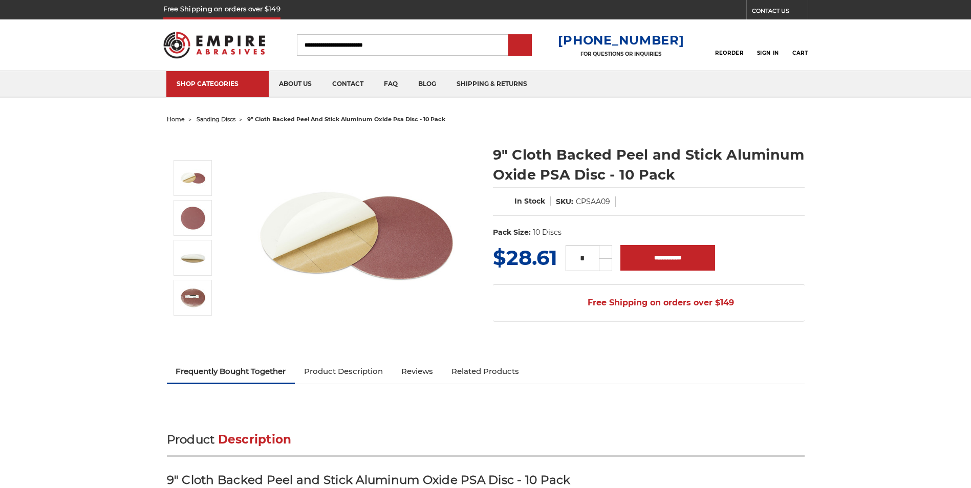  I want to click on a: Cart, so click(800, 45).